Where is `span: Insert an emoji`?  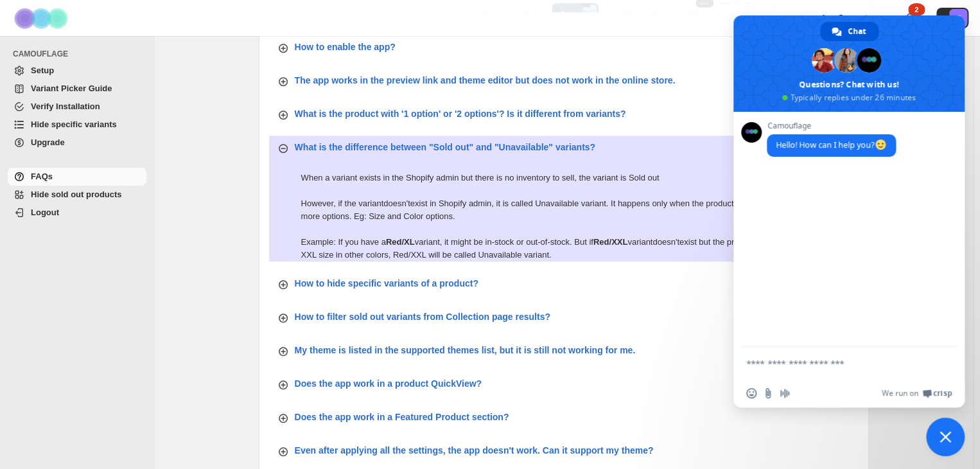 span: Insert an emoji is located at coordinates (751, 393).